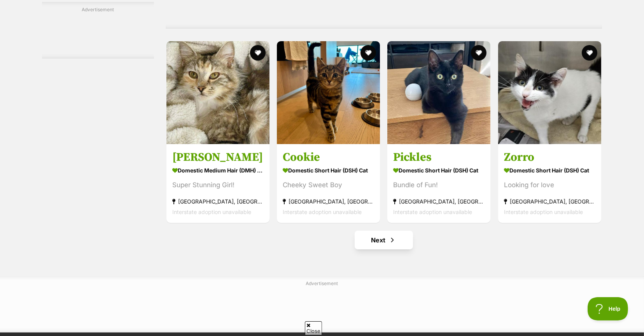 The width and height of the screenshot is (644, 336). Describe the element at coordinates (439, 185) in the screenshot. I see `div: Bundle of Fun!` at that location.